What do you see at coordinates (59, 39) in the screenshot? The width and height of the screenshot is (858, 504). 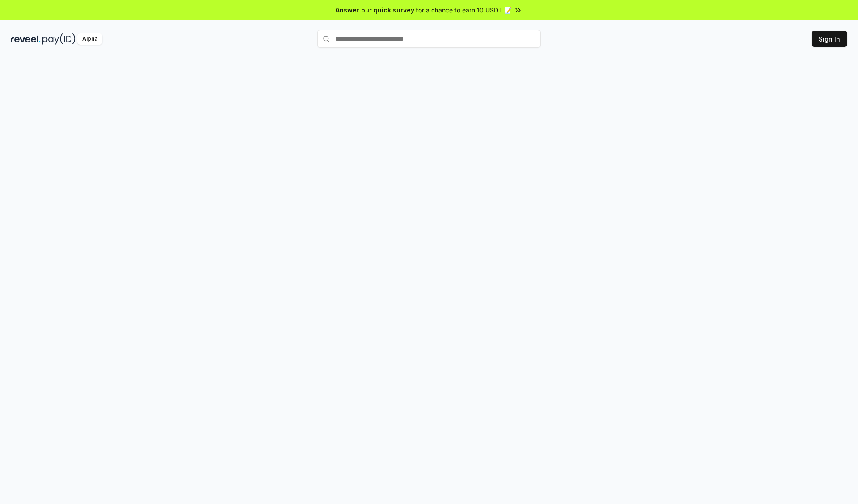 I see `img: pay_id` at bounding box center [59, 39].